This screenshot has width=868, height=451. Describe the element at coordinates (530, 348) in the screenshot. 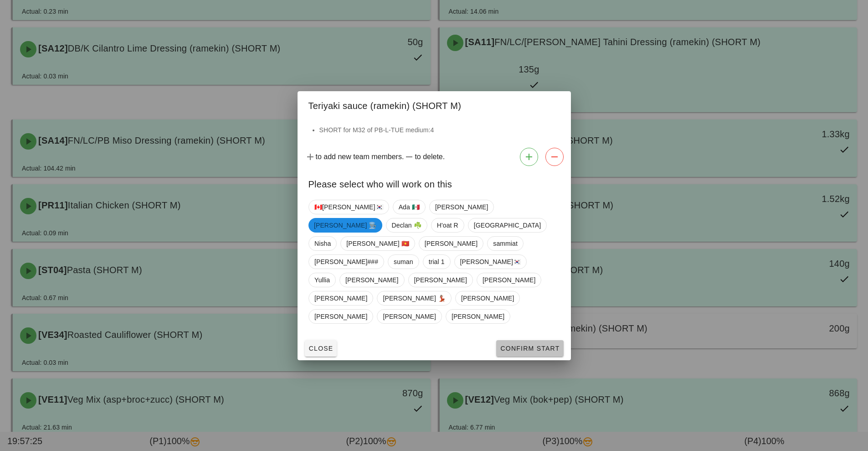

I see `button: Confirm Start` at that location.